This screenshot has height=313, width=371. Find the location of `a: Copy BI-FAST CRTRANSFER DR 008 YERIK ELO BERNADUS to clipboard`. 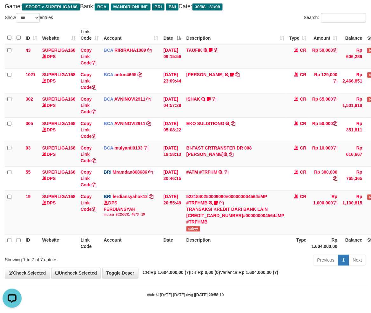

a: Copy BI-FAST CRTRANSFER DR 008 YERIK ELO BERNADUS to clipboard is located at coordinates (231, 154).